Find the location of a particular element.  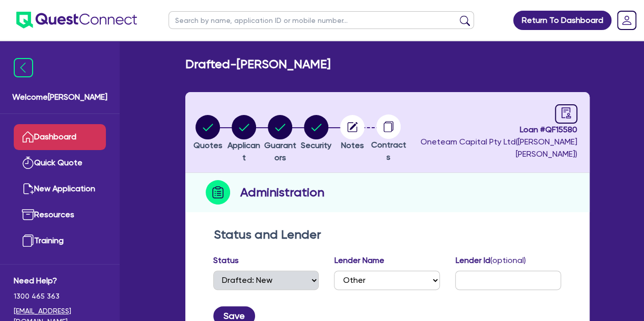

h2: Administration is located at coordinates (282, 193).